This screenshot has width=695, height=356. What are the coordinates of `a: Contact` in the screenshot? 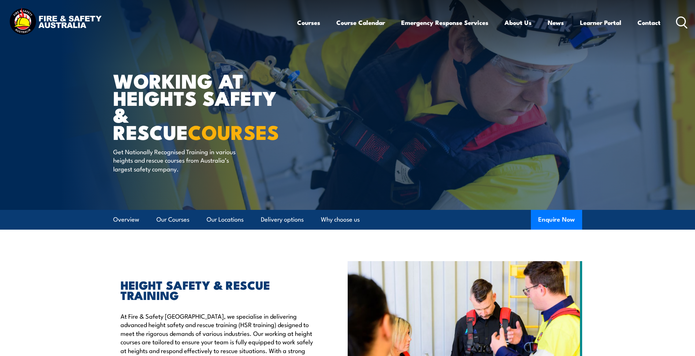 It's located at (649, 22).